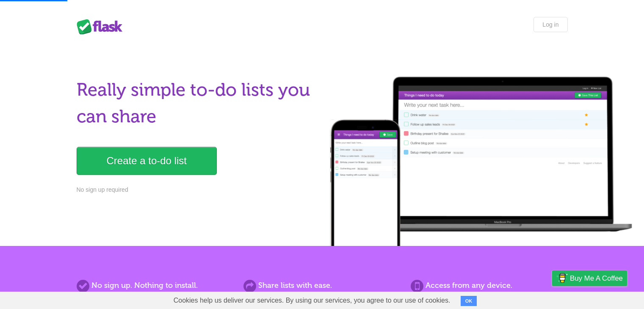  I want to click on h2: Access from any device., so click(489, 285).